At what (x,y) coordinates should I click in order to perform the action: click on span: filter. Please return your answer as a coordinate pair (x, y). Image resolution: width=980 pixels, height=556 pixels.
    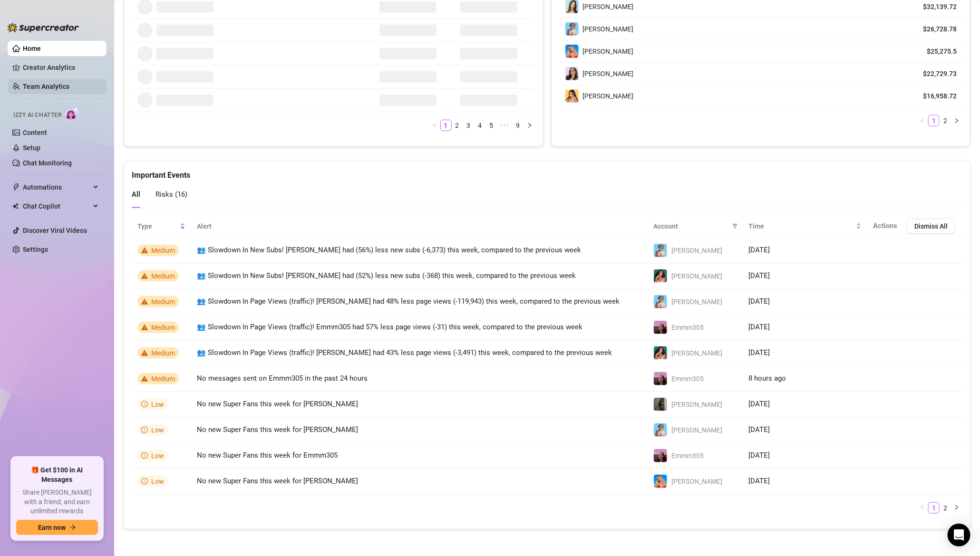
    Looking at the image, I should click on (735, 226).